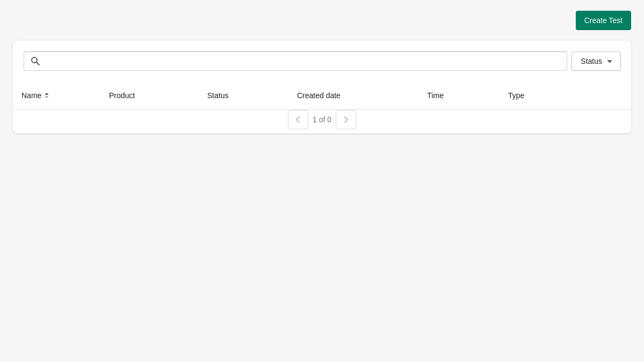 This screenshot has height=362, width=644. Describe the element at coordinates (322, 120) in the screenshot. I see `span: 1 of 0` at that location.